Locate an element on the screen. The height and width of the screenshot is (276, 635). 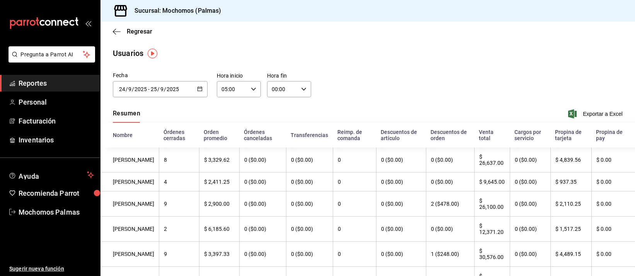
button: Regresar is located at coordinates (132, 31).